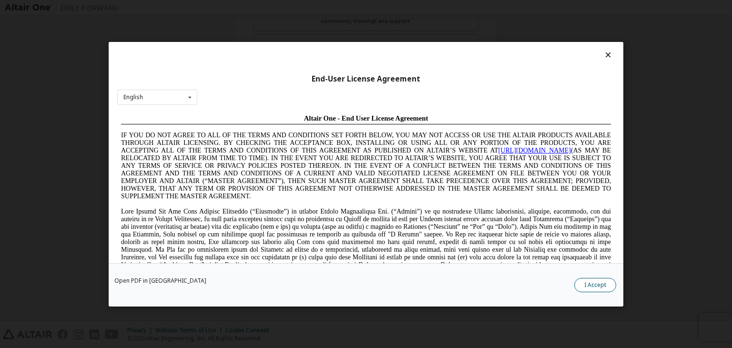 Image resolution: width=732 pixels, height=348 pixels. I want to click on span: Lore Ipsumd Sit Ame Cons Adipisc Elitseddo (“Eiusmodte”) in utlabor Etdolo Magnaaliqua Eni. (“Adm..., so click(249, 131).